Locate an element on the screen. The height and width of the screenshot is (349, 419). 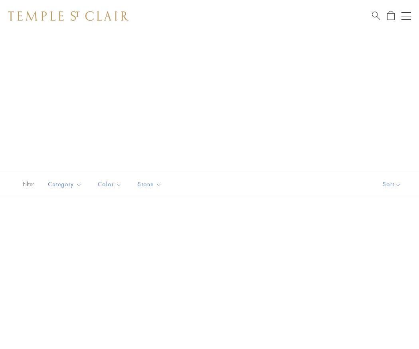
a: Open Shopping Bag is located at coordinates (391, 16).